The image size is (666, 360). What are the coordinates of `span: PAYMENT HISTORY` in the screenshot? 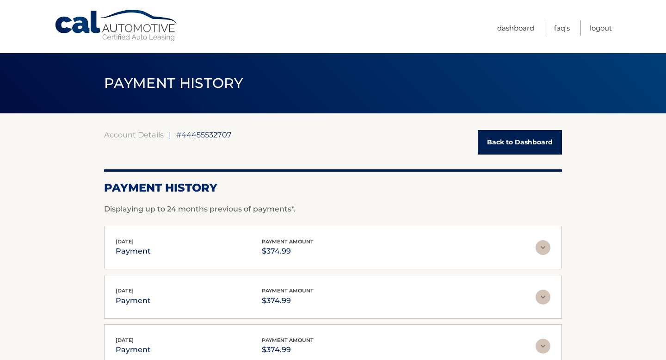 It's located at (173, 83).